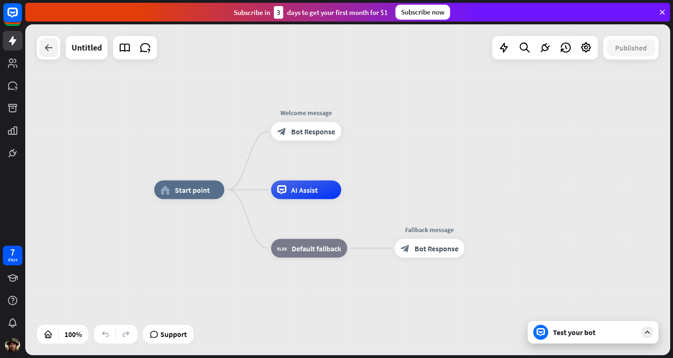 The height and width of the screenshot is (358, 673). What do you see at coordinates (13, 259) in the screenshot?
I see `div: days` at bounding box center [13, 259].